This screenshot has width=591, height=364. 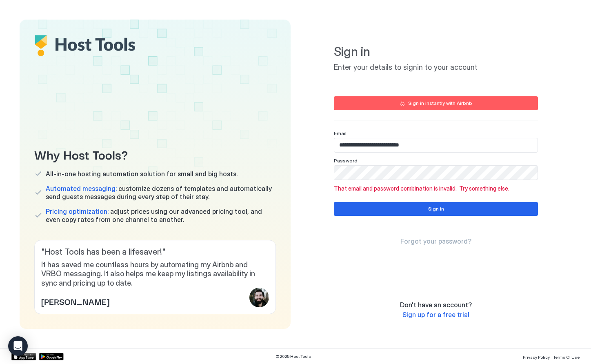 I want to click on a: Privacy Policy, so click(x=537, y=356).